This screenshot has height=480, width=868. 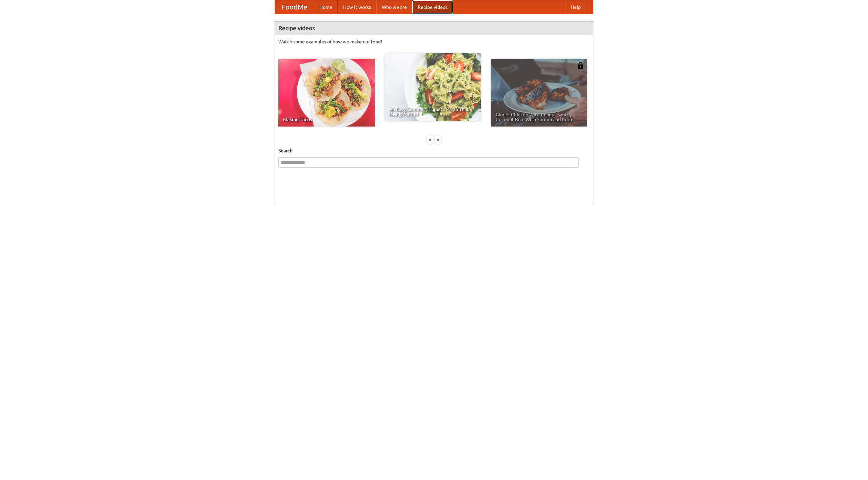 What do you see at coordinates (357, 7) in the screenshot?
I see `a: How it works` at bounding box center [357, 7].